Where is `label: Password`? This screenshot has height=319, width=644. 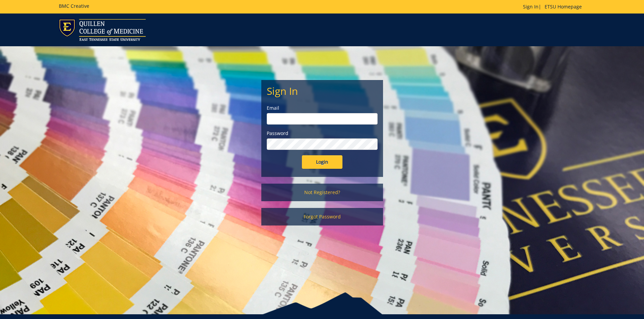 label: Password is located at coordinates (322, 133).